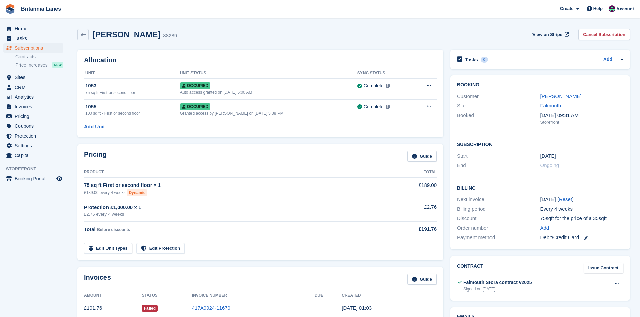 This screenshot has width=640, height=317. Describe the element at coordinates (498, 238) in the screenshot. I see `div: Payment method` at that location.